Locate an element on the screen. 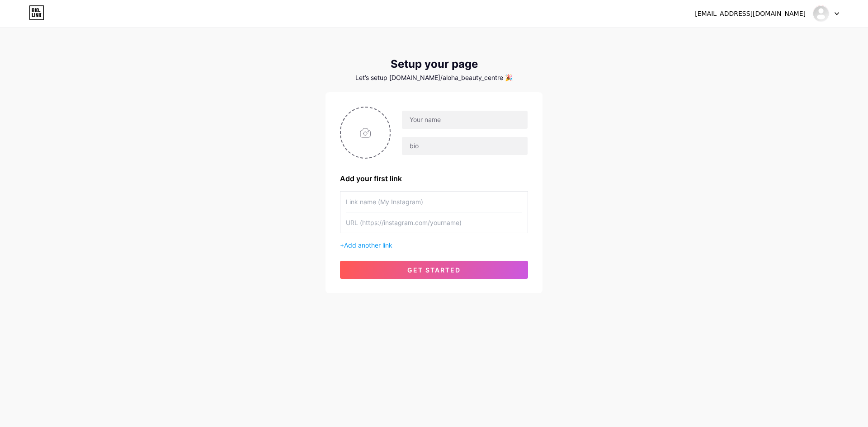 This screenshot has height=427, width=868. div: Setup your page is located at coordinates (434, 64).